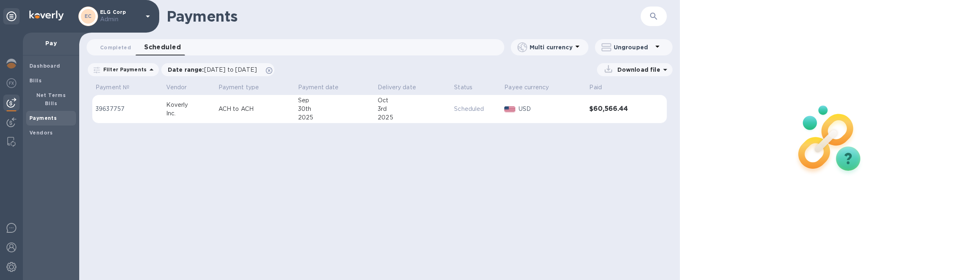 The image size is (980, 280). Describe the element at coordinates (51, 43) in the screenshot. I see `p: Pay` at that location.